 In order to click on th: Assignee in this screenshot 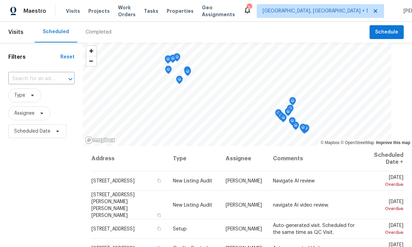, I will do `click(243, 158)`.